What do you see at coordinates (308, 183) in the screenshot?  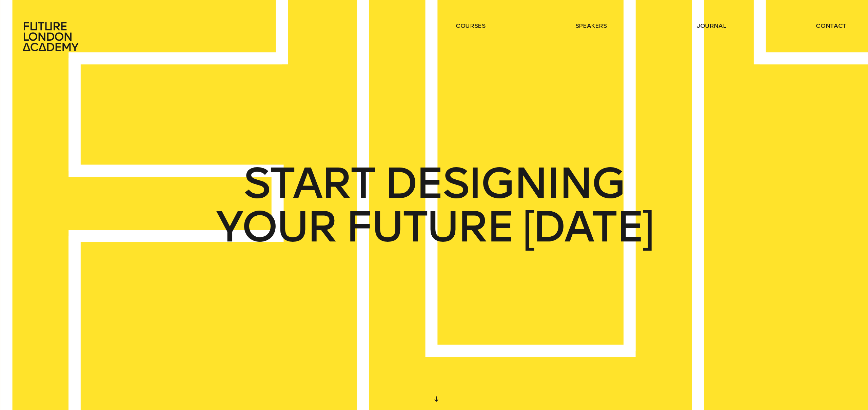 I see `span: START` at bounding box center [308, 183].